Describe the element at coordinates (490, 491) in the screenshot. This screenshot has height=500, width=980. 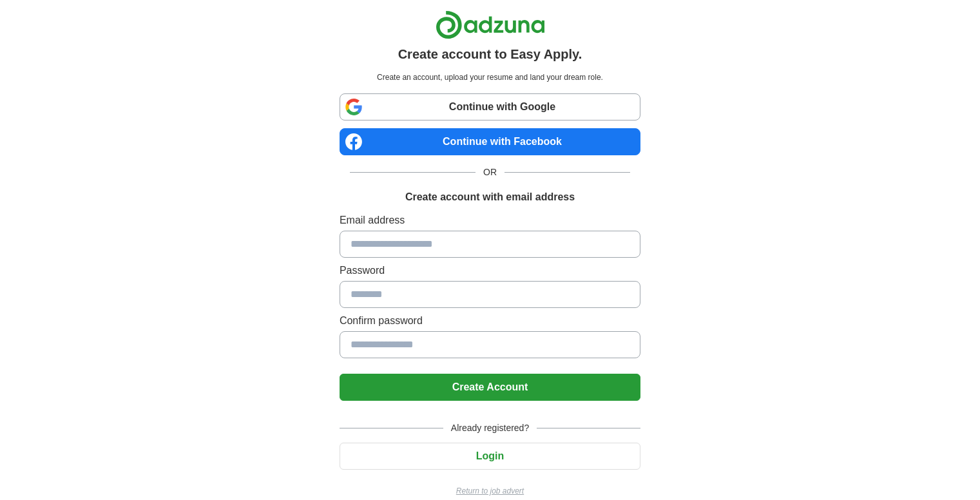
I see `p: Return to job advert` at that location.